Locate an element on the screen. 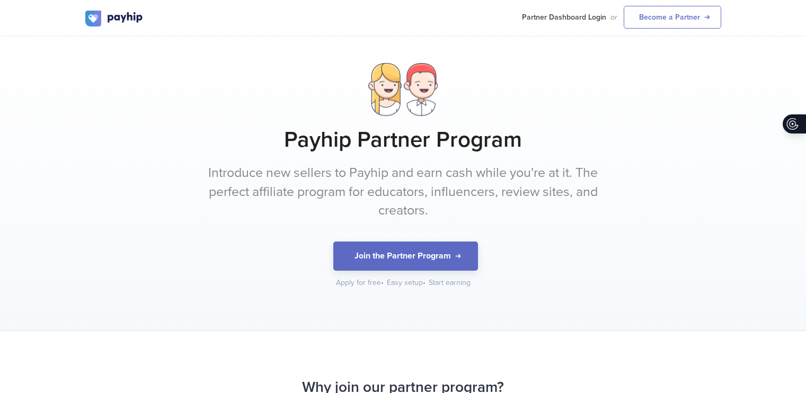 The width and height of the screenshot is (806, 393). img: lady.png is located at coordinates (385, 90).